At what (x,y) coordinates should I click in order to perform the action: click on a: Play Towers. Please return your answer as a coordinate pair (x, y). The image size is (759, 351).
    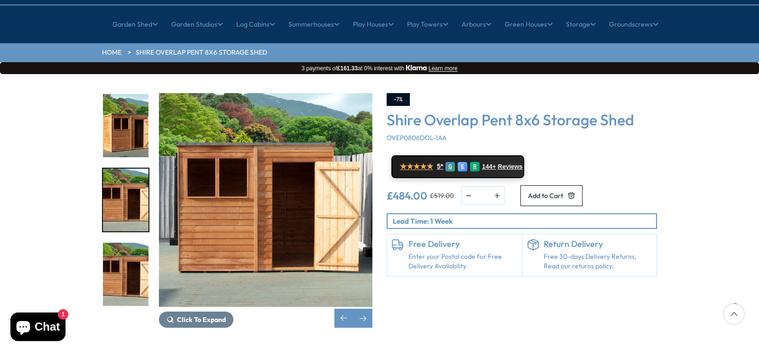
    Looking at the image, I should click on (427, 24).